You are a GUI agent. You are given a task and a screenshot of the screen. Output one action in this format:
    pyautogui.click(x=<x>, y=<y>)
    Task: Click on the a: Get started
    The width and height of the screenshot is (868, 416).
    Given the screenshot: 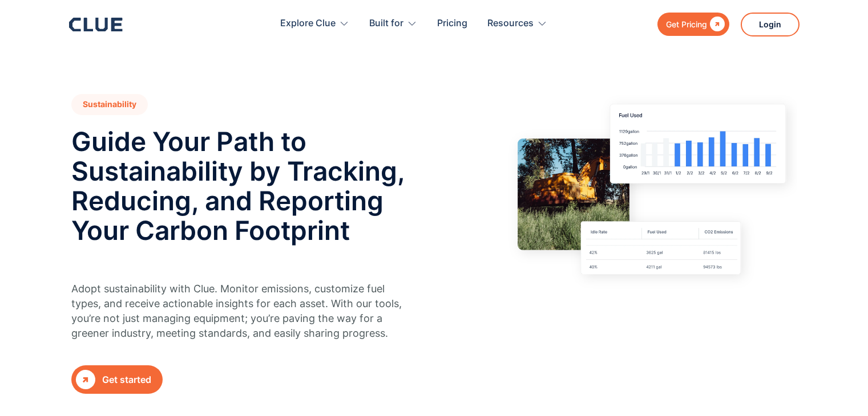 What is the action you would take?
    pyautogui.click(x=117, y=380)
    